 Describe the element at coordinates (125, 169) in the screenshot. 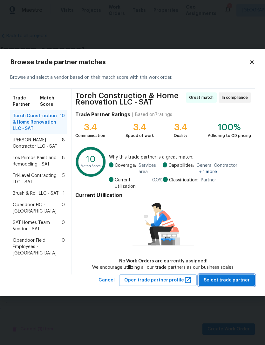

I see `span: Coverage:` at that location.